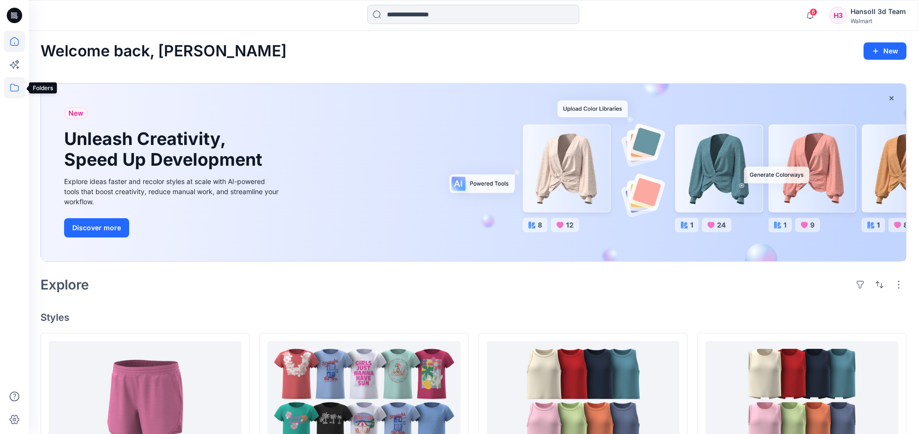 The image size is (918, 434). What do you see at coordinates (838, 15) in the screenshot?
I see `div: H3` at bounding box center [838, 15].